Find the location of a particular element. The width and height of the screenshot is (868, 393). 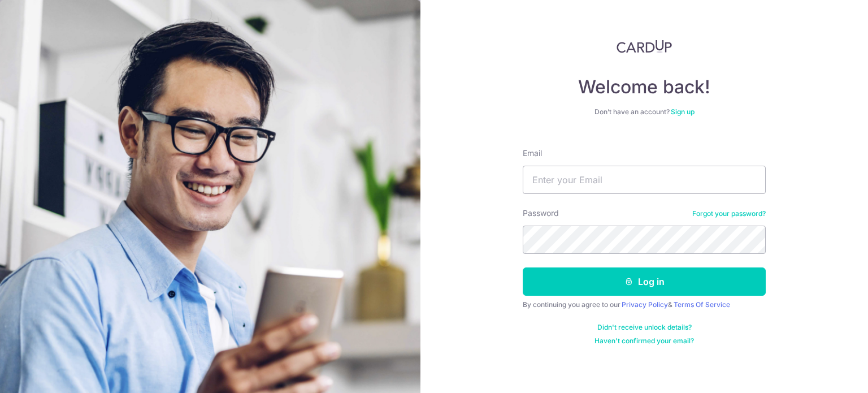

a: Terms Of Service is located at coordinates (702, 304).